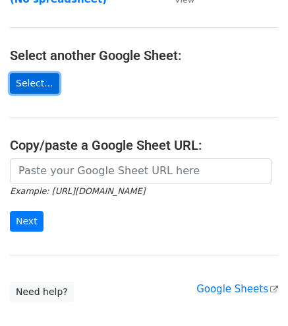  I want to click on h4: Copy/paste a Google Sheet URL:, so click(144, 145).